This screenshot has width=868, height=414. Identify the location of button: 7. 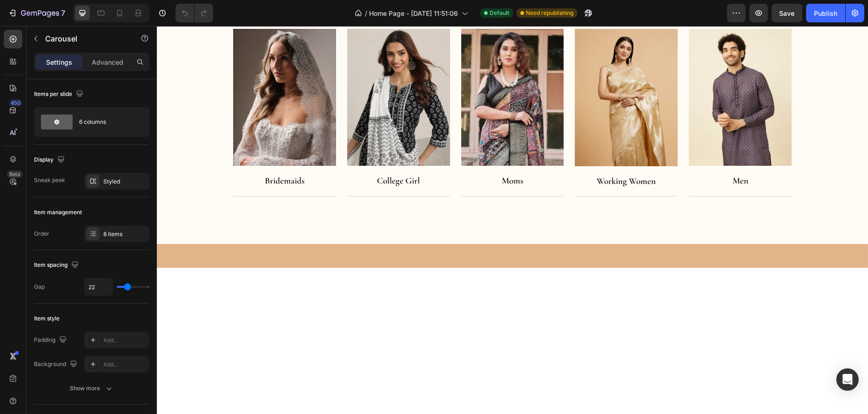
(37, 13).